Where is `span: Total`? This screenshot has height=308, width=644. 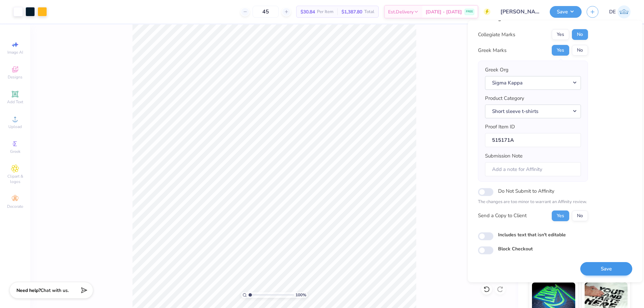
span: Total is located at coordinates (370, 12).